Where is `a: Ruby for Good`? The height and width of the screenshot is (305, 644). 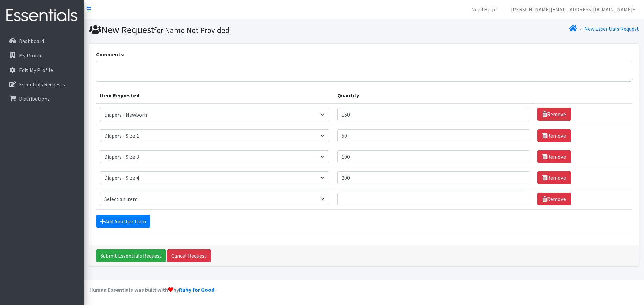
a: Ruby for Good is located at coordinates (197, 290).